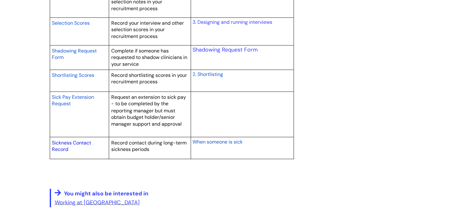 The width and height of the screenshot is (470, 217). Describe the element at coordinates (71, 23) in the screenshot. I see `span: Selection Scores` at that location.